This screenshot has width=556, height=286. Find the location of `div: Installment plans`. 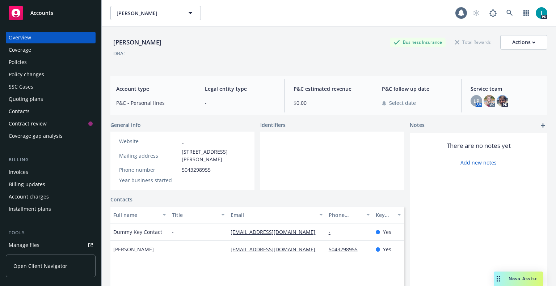

div: Installment plans is located at coordinates (30, 209).